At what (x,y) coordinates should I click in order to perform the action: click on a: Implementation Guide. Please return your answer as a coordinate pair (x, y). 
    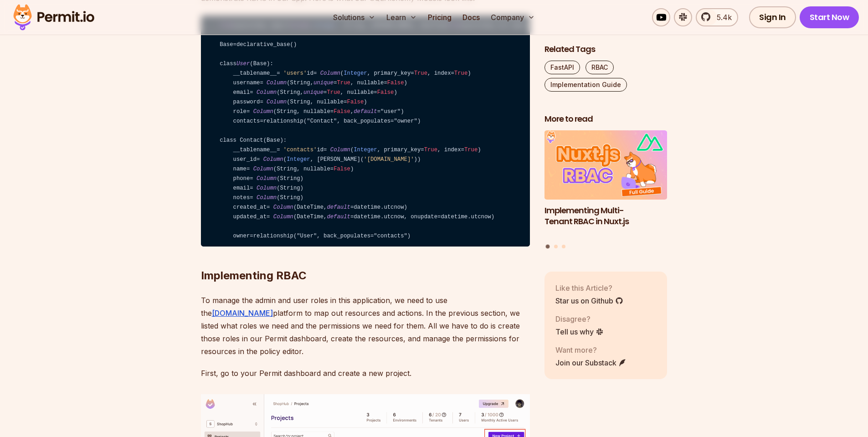
    Looking at the image, I should click on (585, 85).